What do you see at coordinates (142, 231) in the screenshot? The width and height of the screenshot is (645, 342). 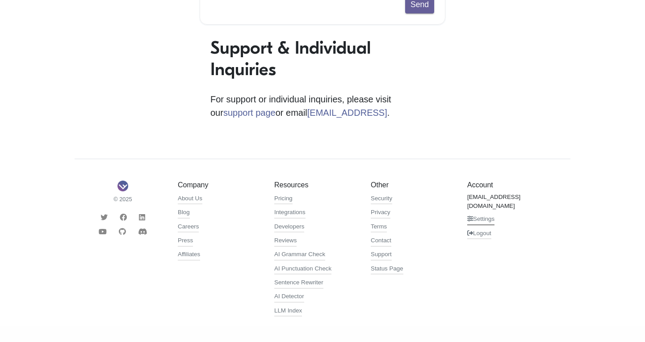 I see `i: Discord` at bounding box center [142, 231].